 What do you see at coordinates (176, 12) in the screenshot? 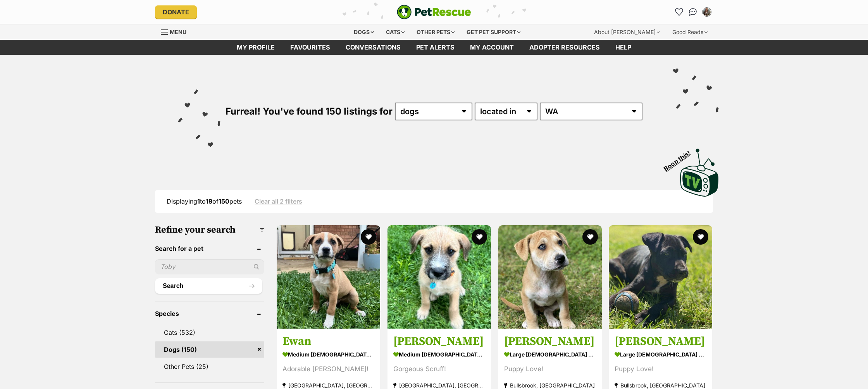
I see `a: Donate` at bounding box center [176, 12].